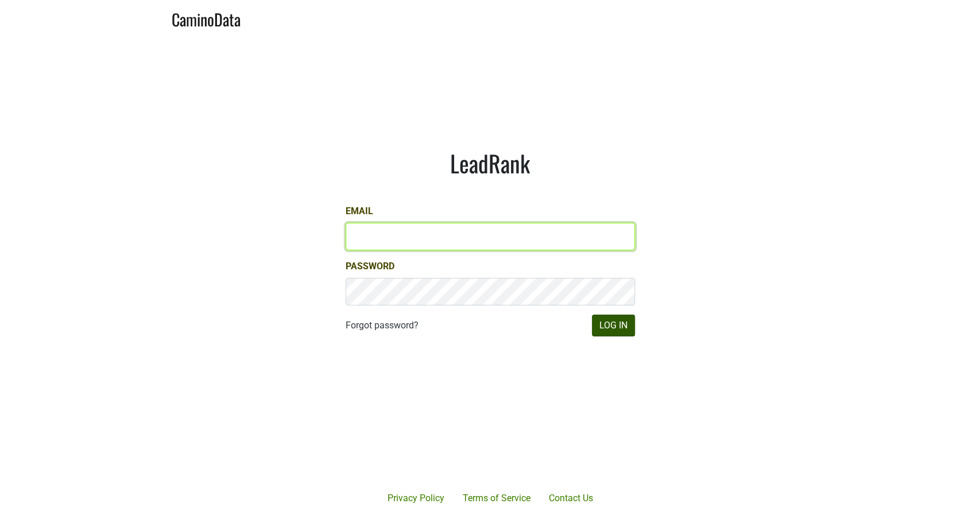 The image size is (980, 519). Describe the element at coordinates (369, 266) in the screenshot. I see `label: Password` at that location.